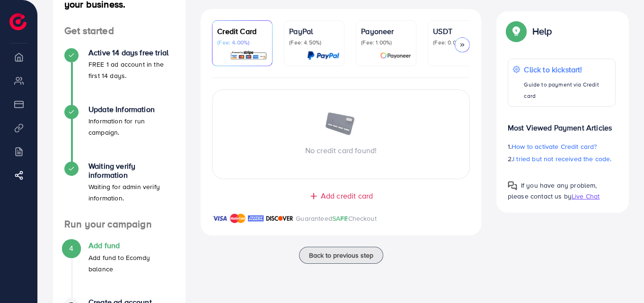  Describe the element at coordinates (585, 196) in the screenshot. I see `span: Live Chat` at that location.